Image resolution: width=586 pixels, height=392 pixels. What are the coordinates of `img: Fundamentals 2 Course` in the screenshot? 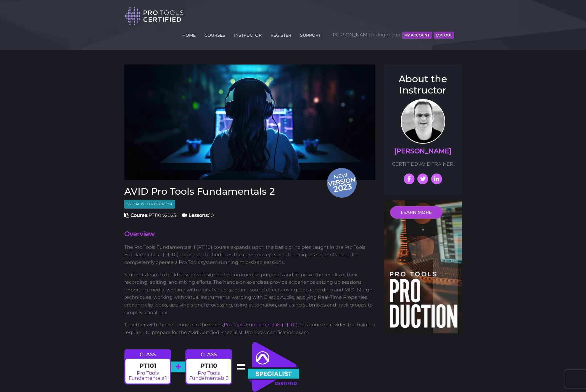 It's located at (250, 122).